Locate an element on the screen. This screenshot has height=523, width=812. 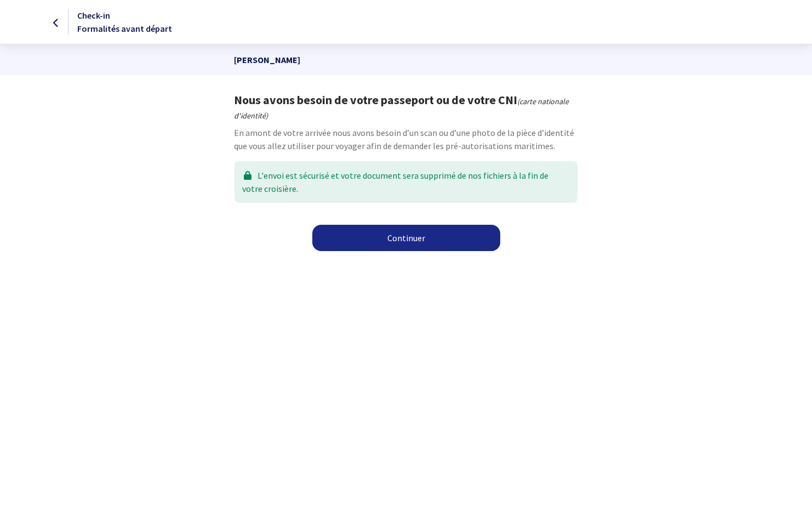
a: Continuer is located at coordinates (406, 238).